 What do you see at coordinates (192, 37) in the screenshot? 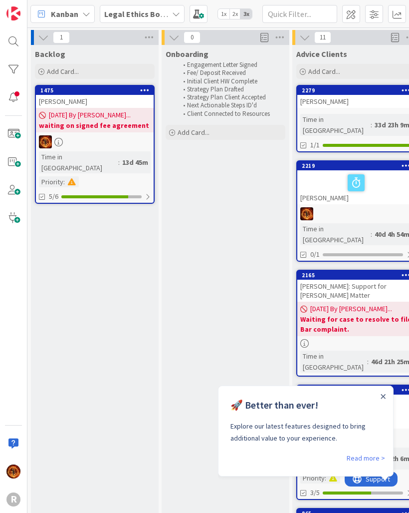
I see `span: 0` at bounding box center [192, 37].